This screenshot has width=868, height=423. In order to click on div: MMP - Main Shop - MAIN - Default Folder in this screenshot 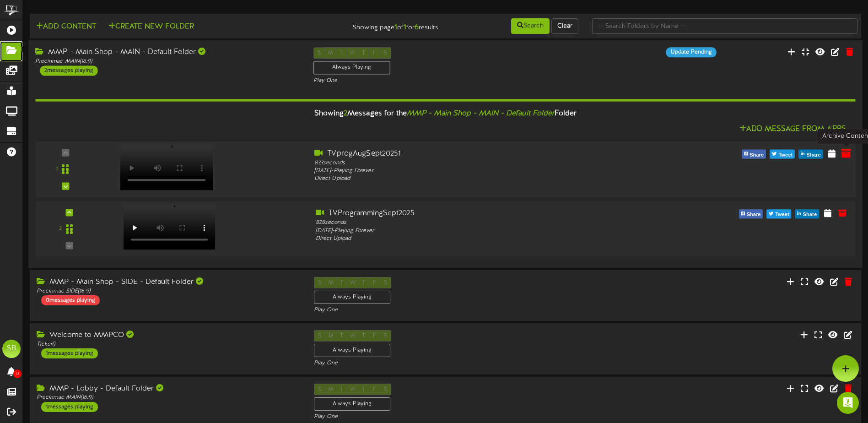, I will do `click(167, 52)`.